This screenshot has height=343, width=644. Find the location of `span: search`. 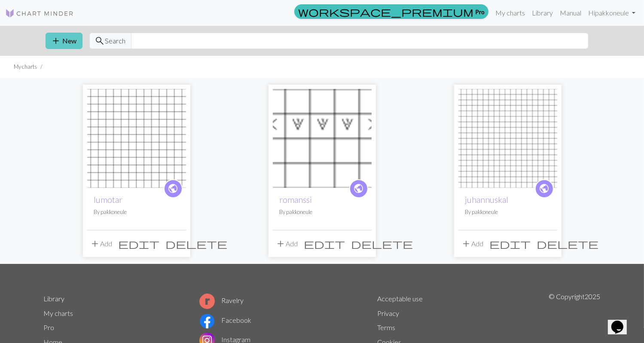

span: search is located at coordinates (100, 41).